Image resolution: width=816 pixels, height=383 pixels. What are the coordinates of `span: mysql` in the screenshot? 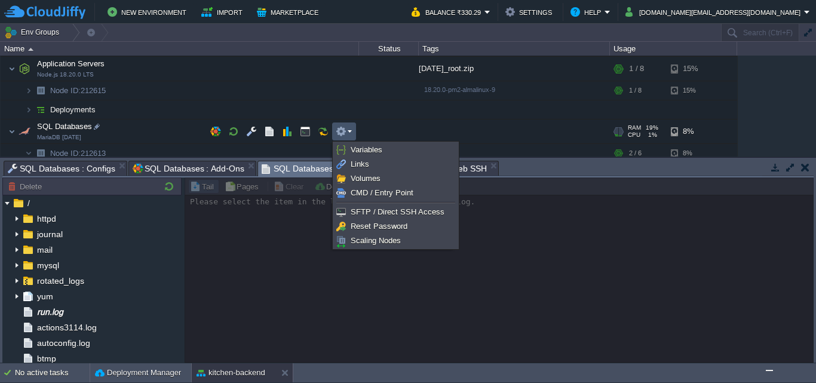 It's located at (48, 265).